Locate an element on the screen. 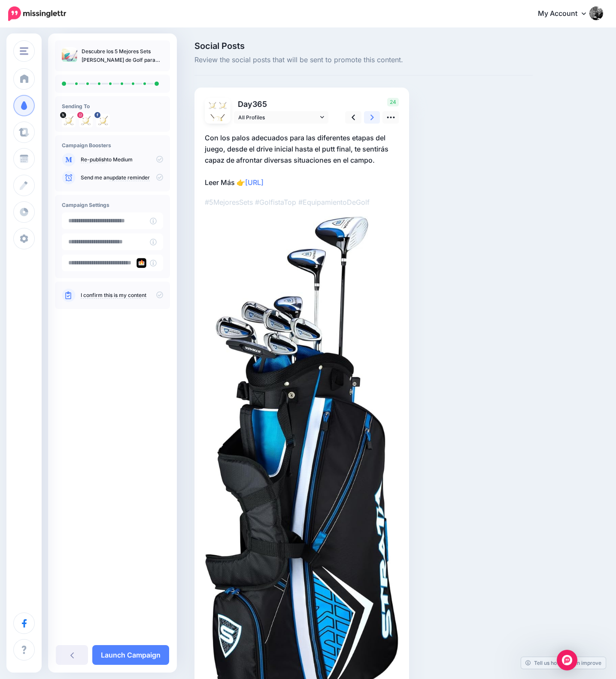 The image size is (616, 679). span: 365 is located at coordinates (260, 104).